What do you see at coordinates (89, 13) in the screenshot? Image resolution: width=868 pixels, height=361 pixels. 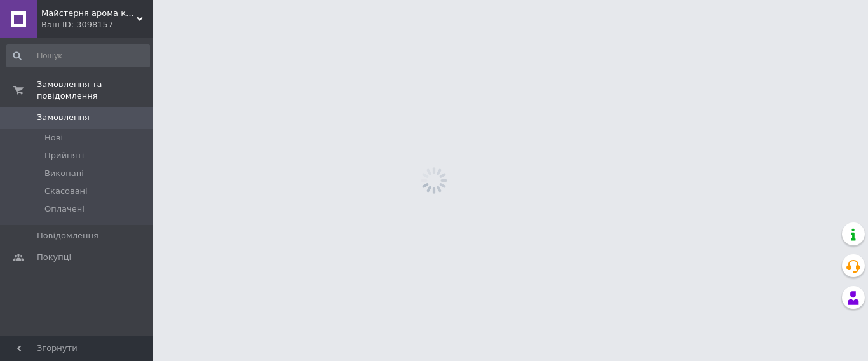 I see `span: Майстерня арома косметики Alanakosmetiks` at bounding box center [89, 13].